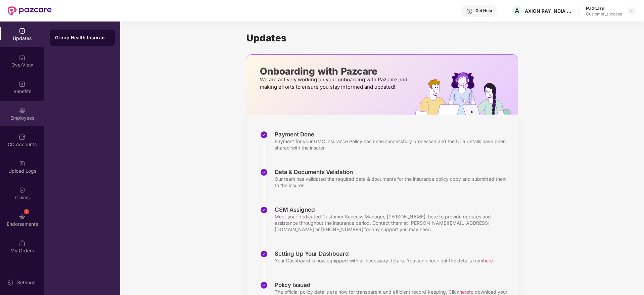  I want to click on div: Your Dashboard is now equipped with all necessary details. You can check out the details from, so click(384, 260).